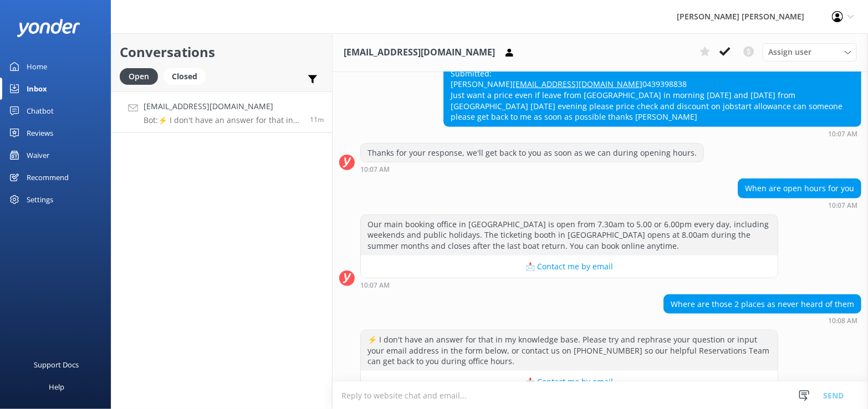 The height and width of the screenshot is (409, 868). What do you see at coordinates (188, 76) in the screenshot?
I see `a: Closed` at bounding box center [188, 76].